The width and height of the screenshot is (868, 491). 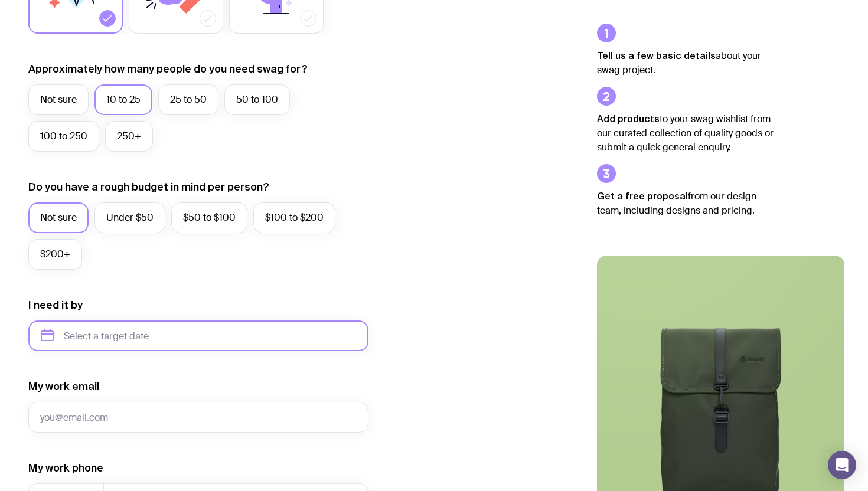 What do you see at coordinates (686, 133) in the screenshot?
I see `p: to your swag wishlist from our curated collection of quality goods or submit a quick general enqu...` at bounding box center [686, 133].